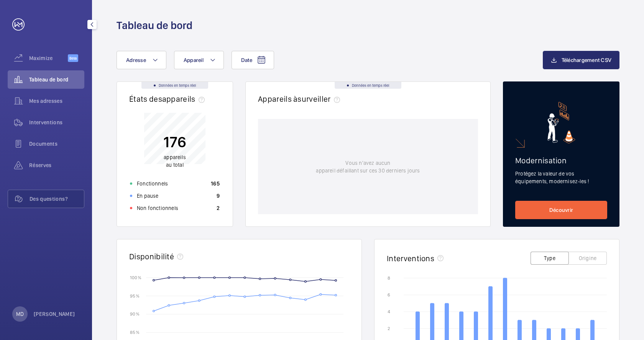 The image size is (644, 340). Describe the element at coordinates (320, 99) in the screenshot. I see `span: surveiller` at that location.